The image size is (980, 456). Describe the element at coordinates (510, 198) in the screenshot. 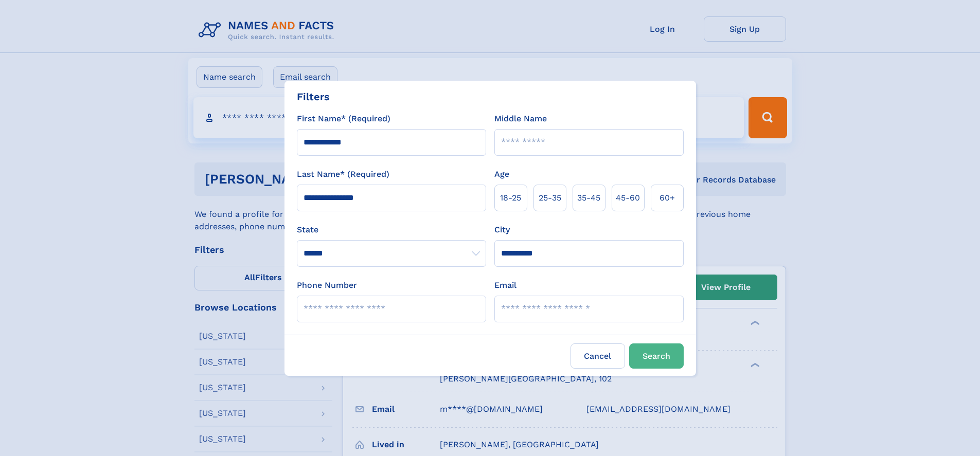

I see `span: 18‑25` at that location.